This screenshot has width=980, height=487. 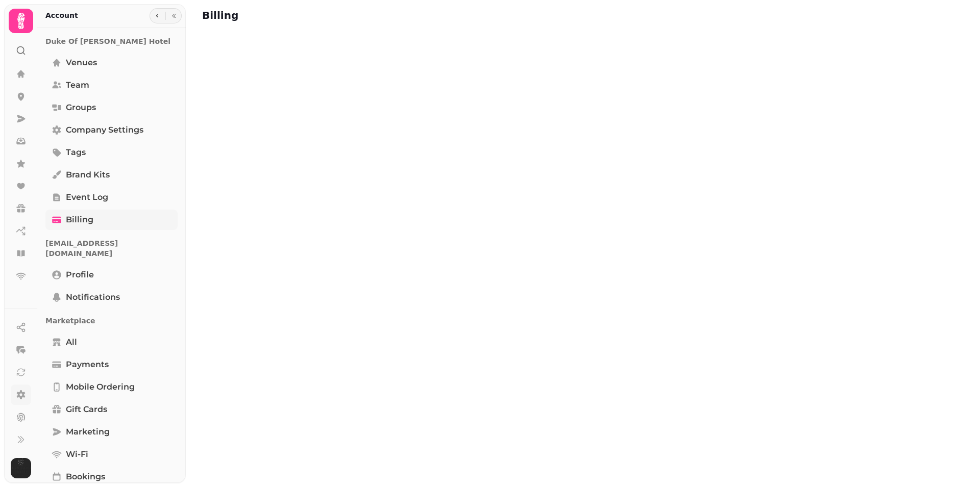 What do you see at coordinates (111, 197) in the screenshot?
I see `a: Event log` at bounding box center [111, 197].